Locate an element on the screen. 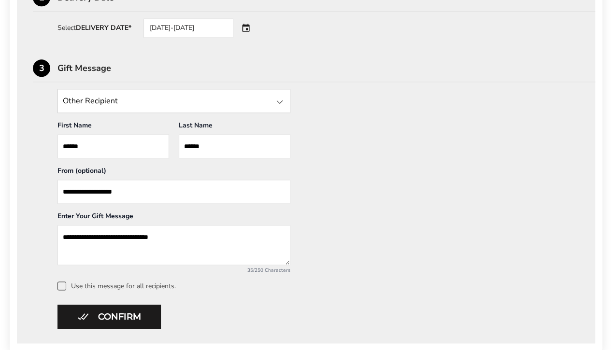  input: First Name is located at coordinates (113, 146).